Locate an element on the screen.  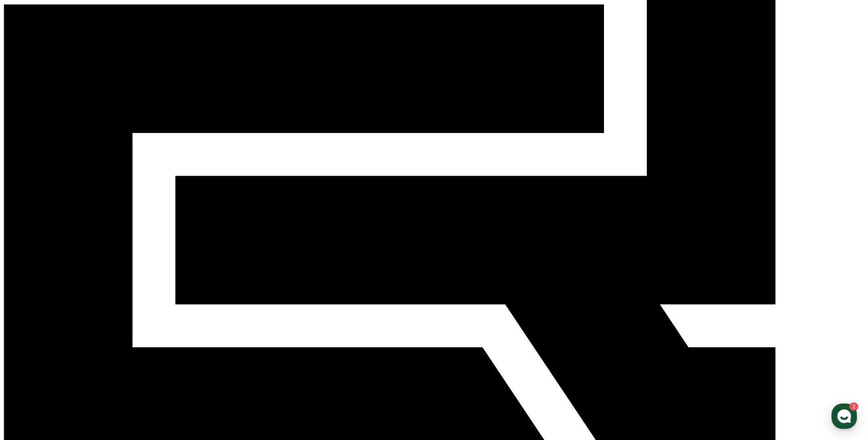
span: 설정 is located at coordinates (147, 307).